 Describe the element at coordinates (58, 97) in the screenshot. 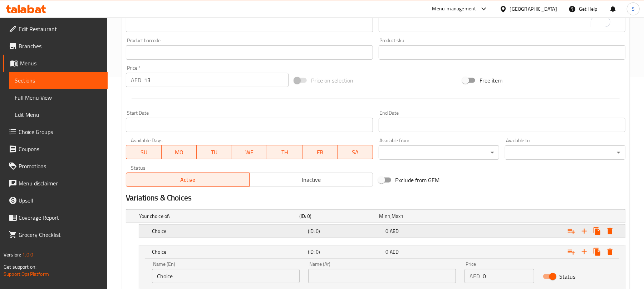

I see `a: Full Menu View` at that location.